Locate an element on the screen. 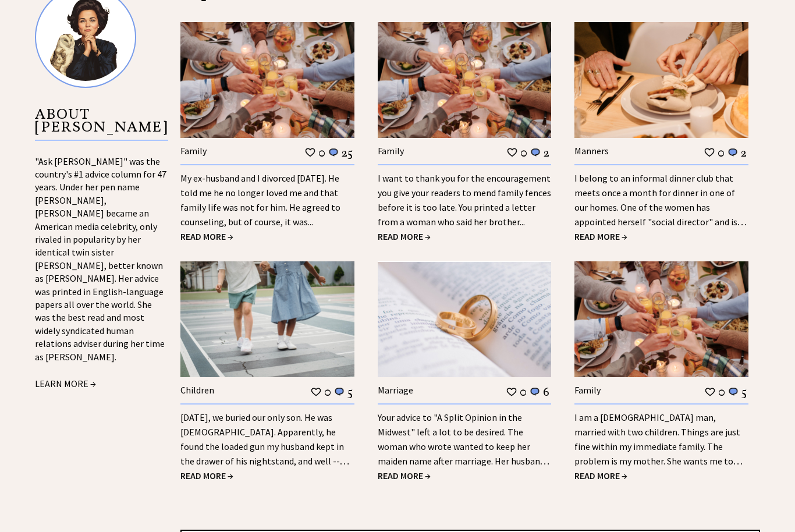 This screenshot has height=532, width=795. a: LEARN MORE → is located at coordinates (65, 384).